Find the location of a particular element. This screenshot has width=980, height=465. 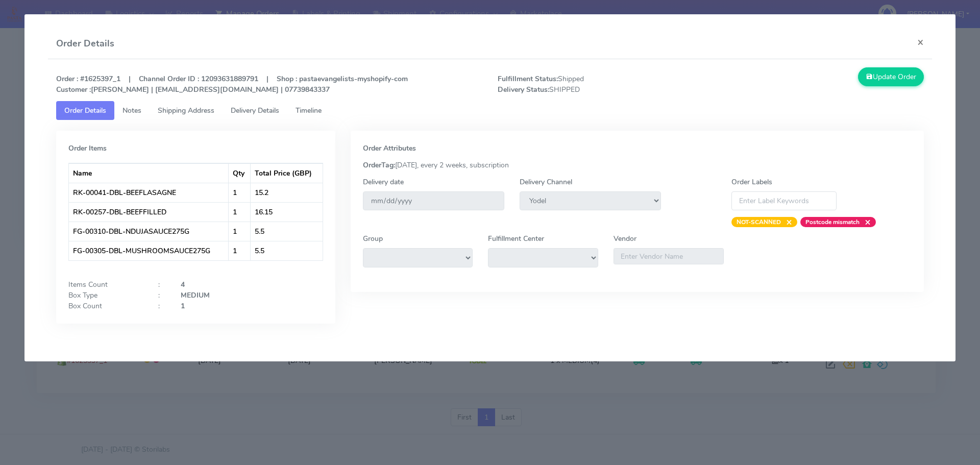

div: Box Count is located at coordinates (105, 306).